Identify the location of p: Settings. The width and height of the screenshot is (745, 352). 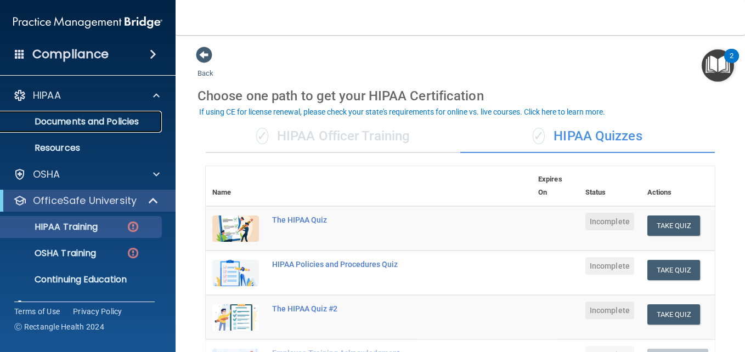
(53, 306).